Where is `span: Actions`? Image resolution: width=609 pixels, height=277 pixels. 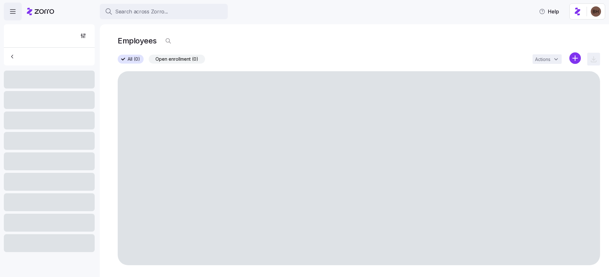 span: Actions is located at coordinates (542, 59).